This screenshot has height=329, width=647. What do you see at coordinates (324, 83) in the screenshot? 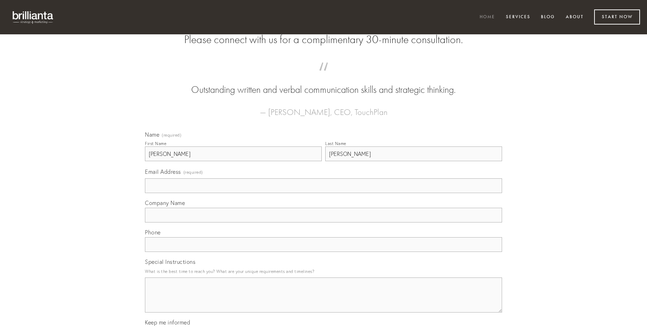
I see `blockquote: Outstanding written and verbal communication skills and strategic thinking.` at bounding box center [324, 83].